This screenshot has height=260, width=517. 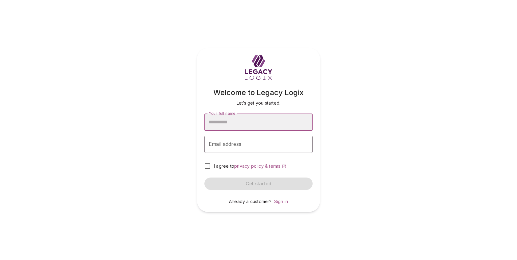 What do you see at coordinates (257, 166) in the screenshot?
I see `span: privacy policy & terms` at bounding box center [257, 166].